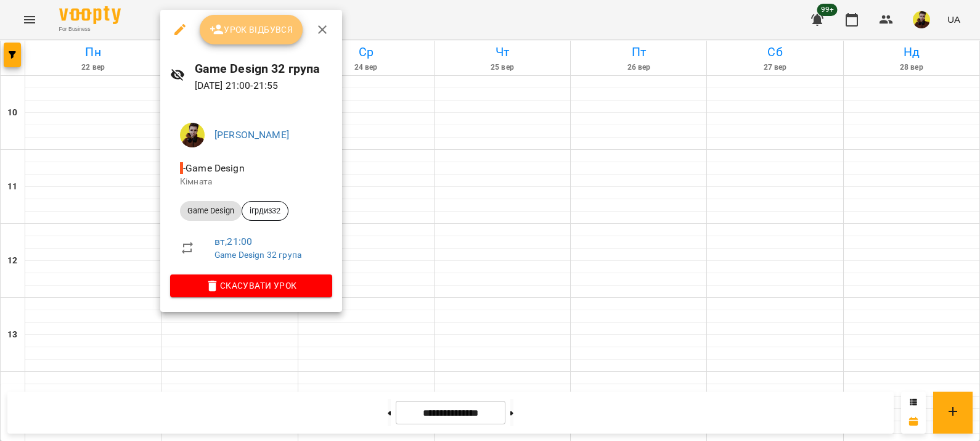  Describe the element at coordinates (265, 211) in the screenshot. I see `span: ігрдиз32` at that location.